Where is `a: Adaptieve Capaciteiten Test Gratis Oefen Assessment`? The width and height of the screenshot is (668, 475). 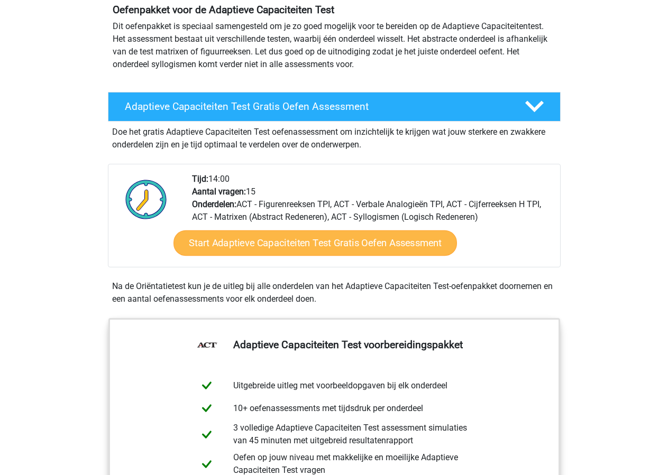
a: Adaptieve Capaciteiten Test Gratis Oefen Assessment is located at coordinates (334, 107).